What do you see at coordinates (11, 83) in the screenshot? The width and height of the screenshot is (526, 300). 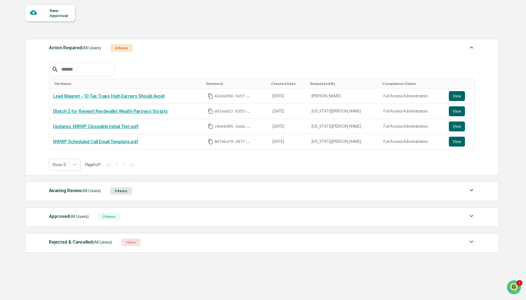 I see `img: Jack Rasmussen` at bounding box center [11, 83].